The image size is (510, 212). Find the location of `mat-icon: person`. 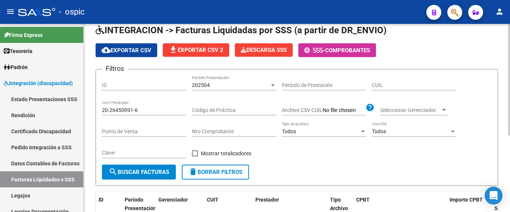

mat-icon: person is located at coordinates (499, 12).